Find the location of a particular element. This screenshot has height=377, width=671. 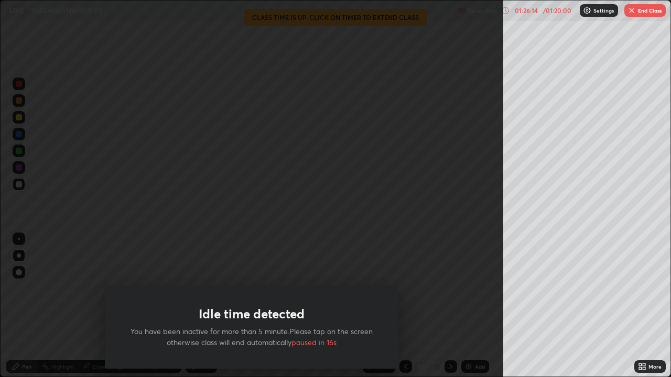

p: You have been inactive for more than 5 minute.Please tap on the screen otherwise class will end a... is located at coordinates (251, 337).